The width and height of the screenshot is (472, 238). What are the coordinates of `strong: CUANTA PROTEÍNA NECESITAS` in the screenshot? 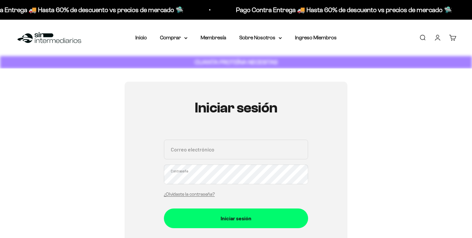 It's located at (236, 62).